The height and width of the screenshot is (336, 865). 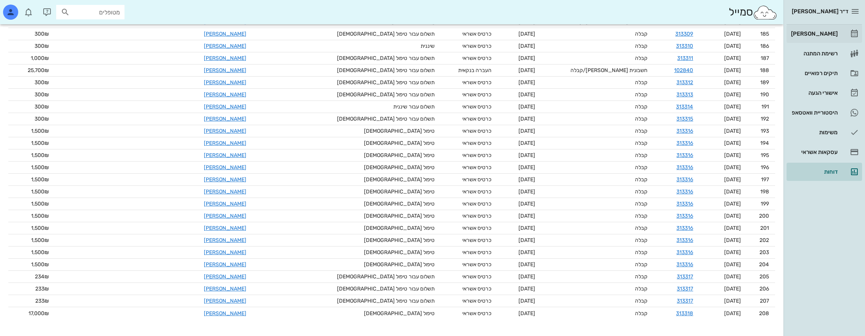 I want to click on a: רשימת המתנה, so click(x=824, y=54).